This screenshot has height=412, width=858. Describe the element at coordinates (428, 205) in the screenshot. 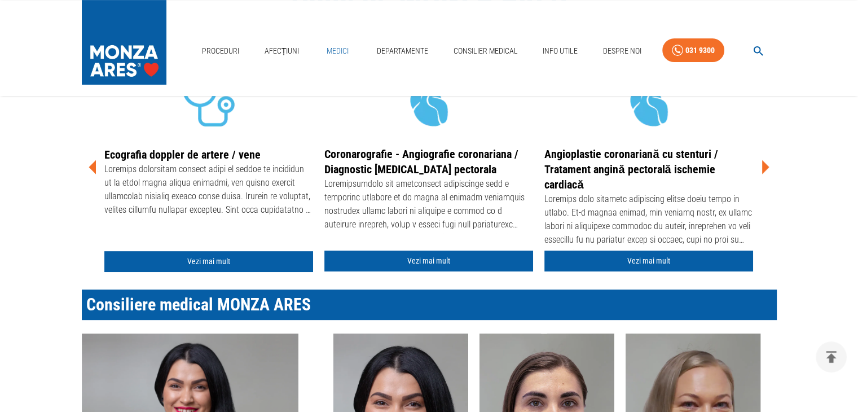

I see `div: Loremipsumdolo sit ametconsect adipiscinge sedd e temporinc utlabore et do magna al enimadm venia...` at that location.